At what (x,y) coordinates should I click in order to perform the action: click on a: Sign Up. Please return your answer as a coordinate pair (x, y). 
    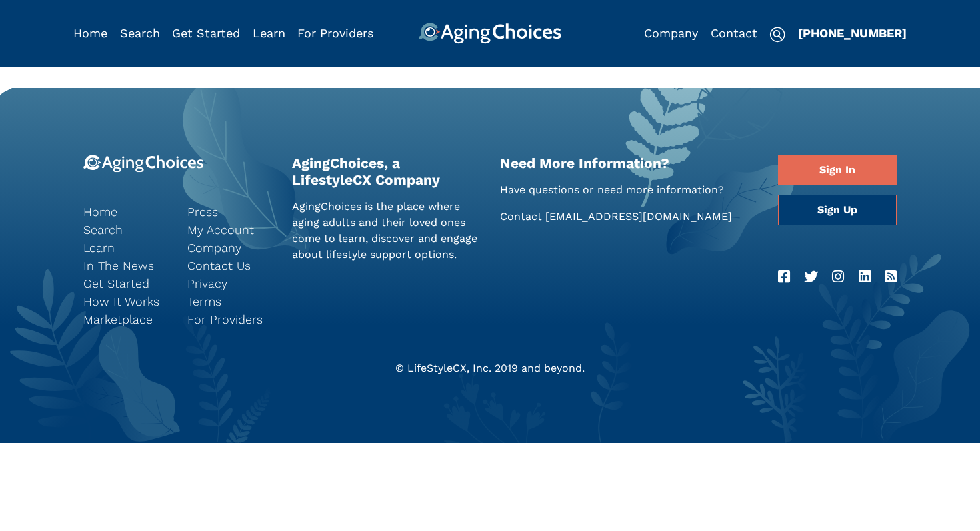
    Looking at the image, I should click on (837, 210).